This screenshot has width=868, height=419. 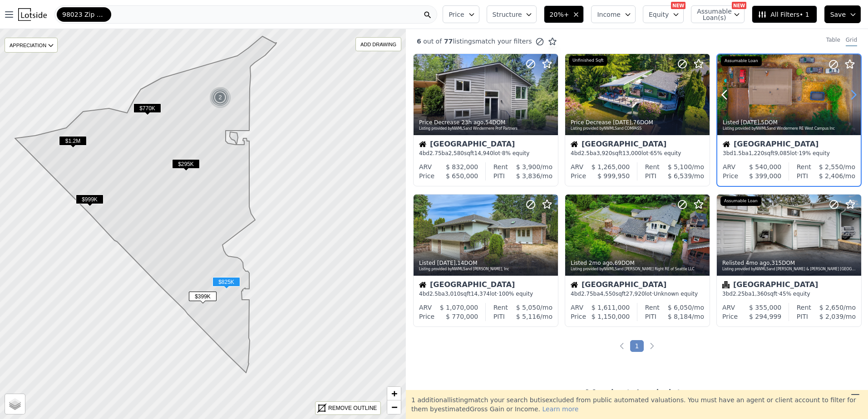 What do you see at coordinates (185, 165) in the screenshot?
I see `div: $295K` at bounding box center [185, 165].